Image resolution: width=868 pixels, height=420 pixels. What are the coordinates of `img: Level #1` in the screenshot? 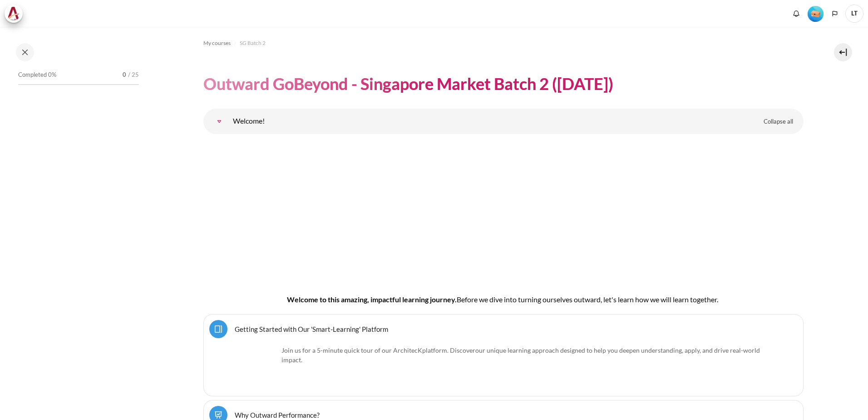 It's located at (816, 14).